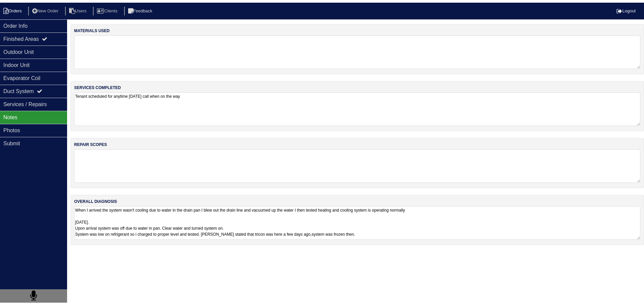 The height and width of the screenshot is (305, 644). What do you see at coordinates (107, 8) in the screenshot?
I see `li: Clients` at bounding box center [107, 8].